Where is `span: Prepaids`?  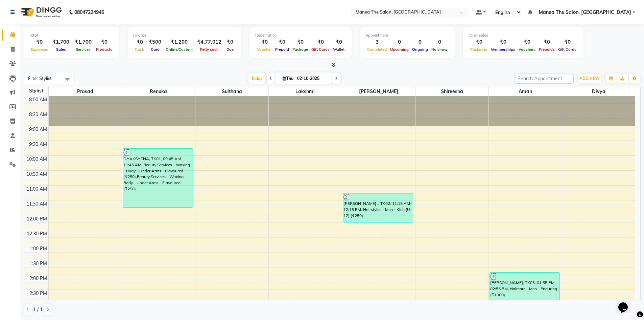 span: Prepaids is located at coordinates (547, 50).